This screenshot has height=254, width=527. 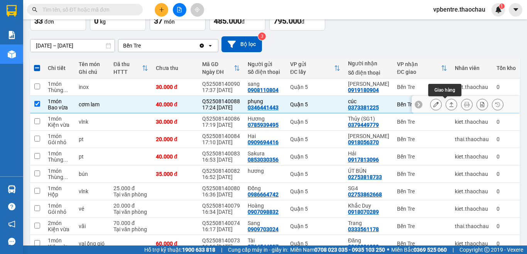 I want to click on span: Miền Bắc, so click(x=419, y=249).